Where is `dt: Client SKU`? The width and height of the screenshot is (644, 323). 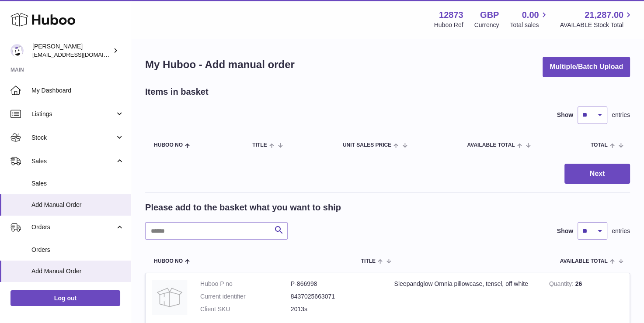
dt: Client SKU is located at coordinates (245, 309).